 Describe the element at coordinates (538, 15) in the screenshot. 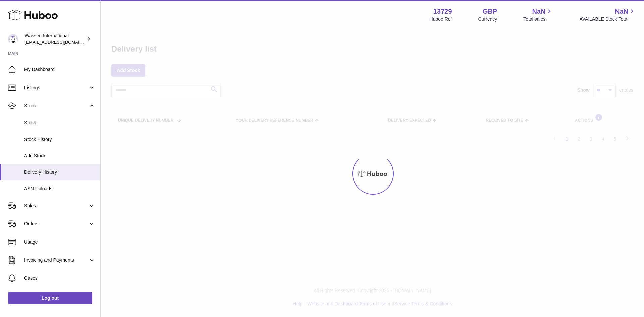

I see `a: NaN Total sales` at that location.